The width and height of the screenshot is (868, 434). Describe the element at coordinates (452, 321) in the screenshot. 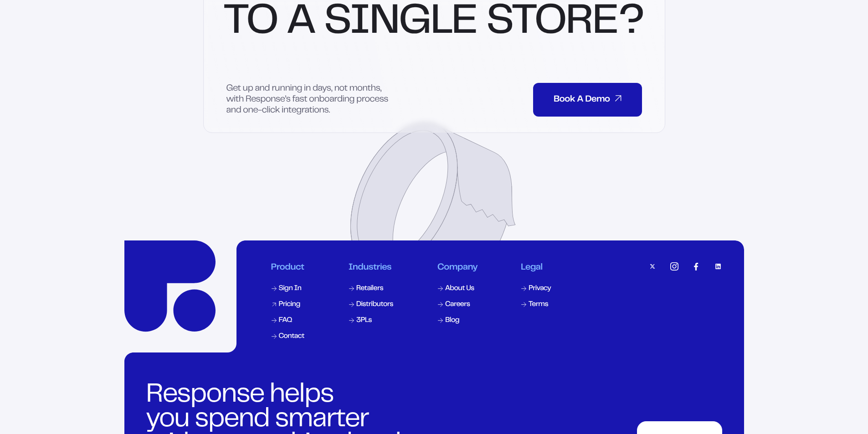

I see `div: Blog` at that location.